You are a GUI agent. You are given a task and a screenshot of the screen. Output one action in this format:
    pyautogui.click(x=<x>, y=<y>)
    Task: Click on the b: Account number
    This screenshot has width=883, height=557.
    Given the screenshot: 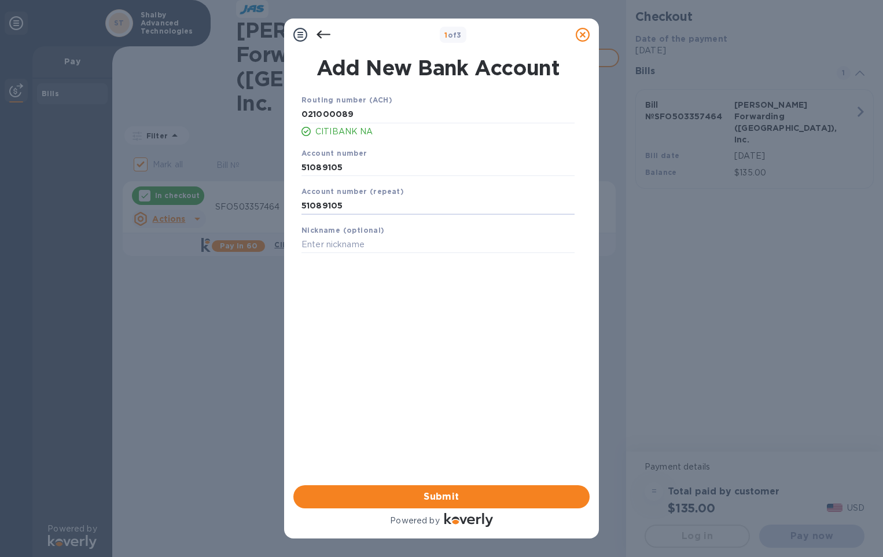 What is the action you would take?
    pyautogui.click(x=334, y=153)
    